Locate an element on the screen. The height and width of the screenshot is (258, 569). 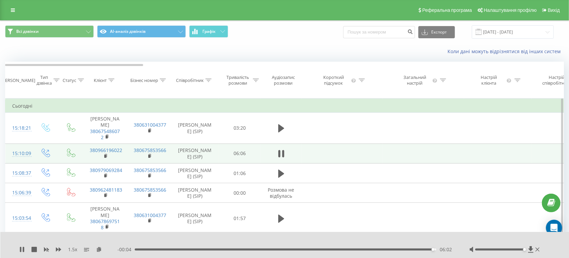
td: 01:06 is located at coordinates (240, 173).